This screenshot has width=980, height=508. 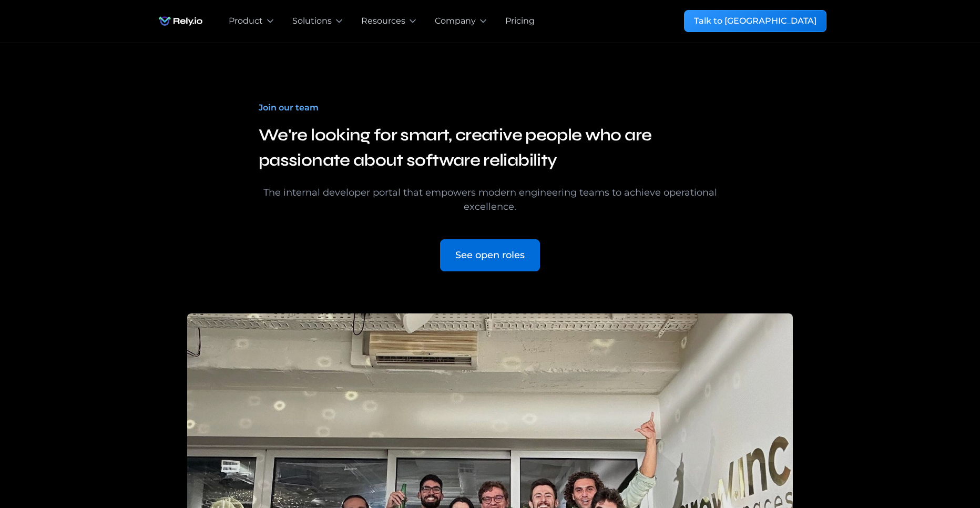 What do you see at coordinates (180, 21) in the screenshot?
I see `img: Rely.io logo` at bounding box center [180, 21].